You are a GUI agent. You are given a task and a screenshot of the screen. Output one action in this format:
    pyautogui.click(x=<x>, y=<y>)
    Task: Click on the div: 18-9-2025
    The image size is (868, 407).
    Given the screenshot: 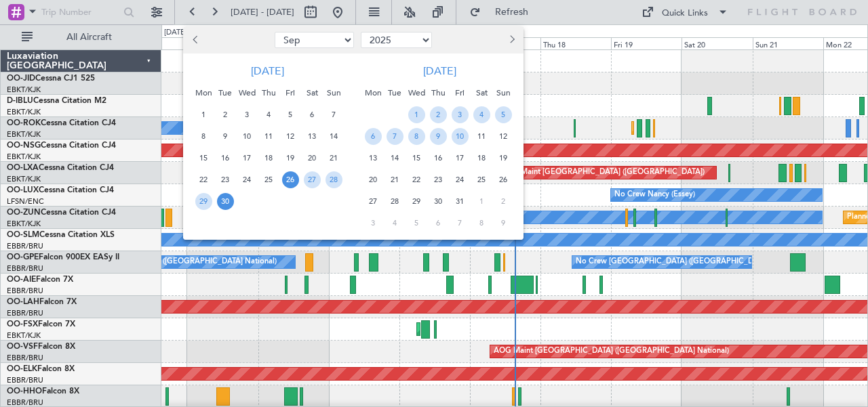 What is the action you would take?
    pyautogui.click(x=268, y=158)
    